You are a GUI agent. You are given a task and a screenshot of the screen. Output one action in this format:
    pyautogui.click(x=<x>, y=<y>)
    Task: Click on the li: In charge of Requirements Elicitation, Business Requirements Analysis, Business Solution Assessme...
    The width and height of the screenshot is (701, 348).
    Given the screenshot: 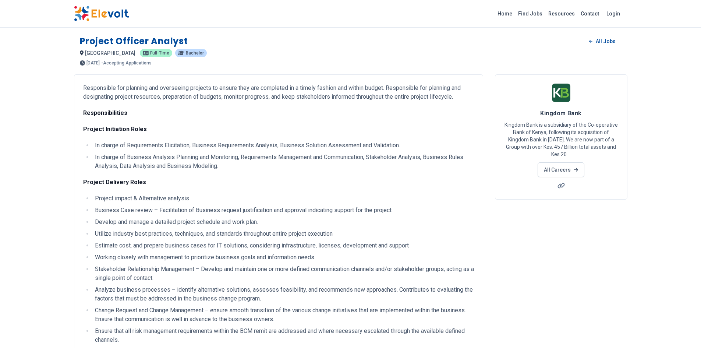 What is the action you would take?
    pyautogui.click(x=283, y=145)
    